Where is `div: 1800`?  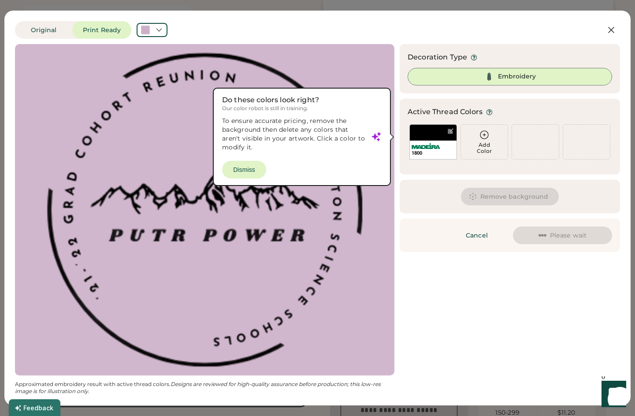 div: 1800 is located at coordinates (433, 153).